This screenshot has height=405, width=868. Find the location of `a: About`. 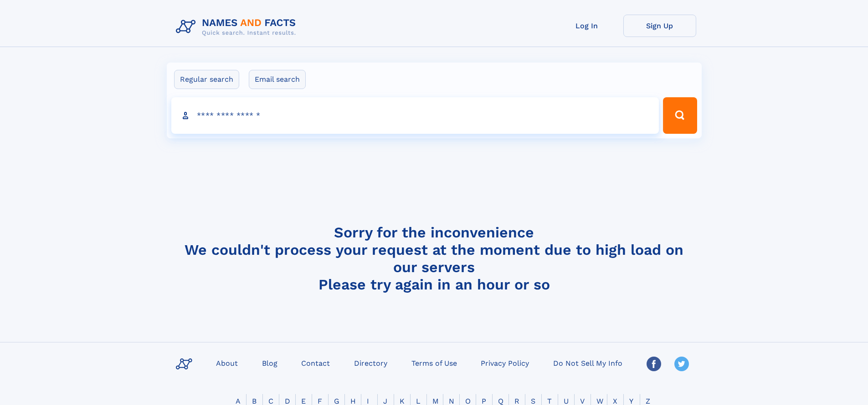

a: About is located at coordinates (227, 362).